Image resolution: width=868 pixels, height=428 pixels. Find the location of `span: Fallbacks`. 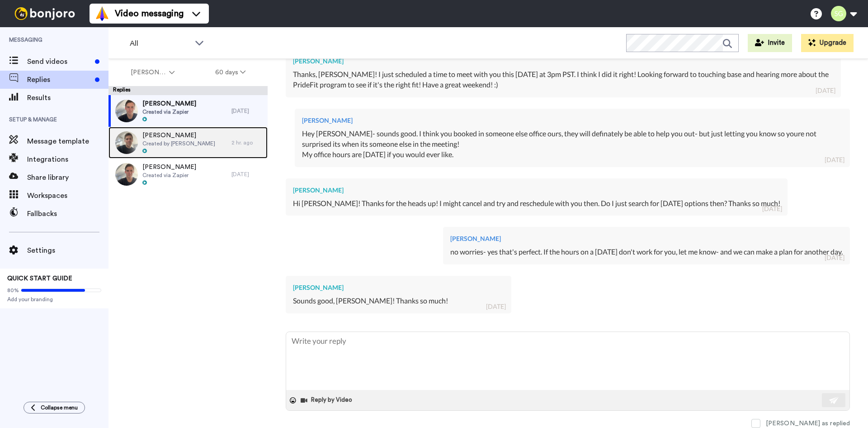

span: Fallbacks is located at coordinates (68, 214).